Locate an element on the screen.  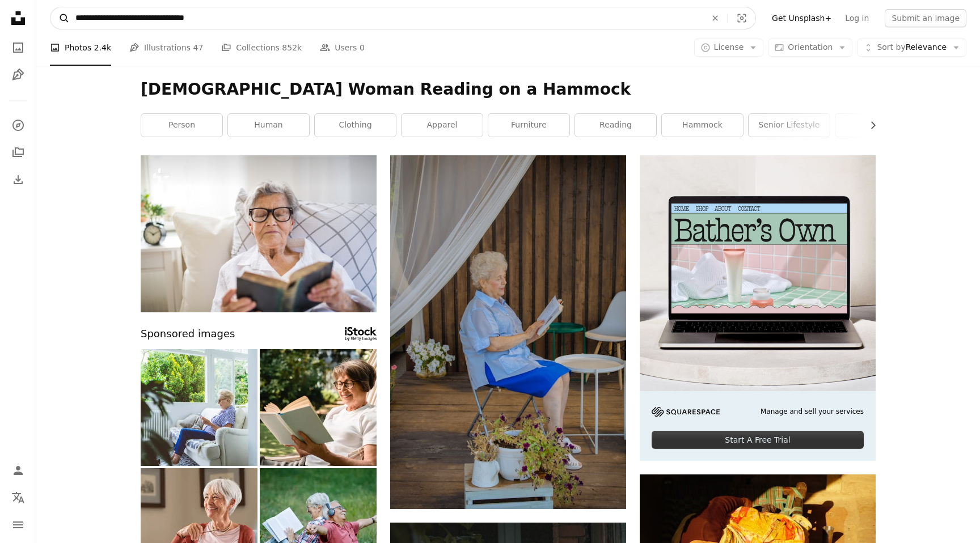
a: Photos is located at coordinates (18, 47).